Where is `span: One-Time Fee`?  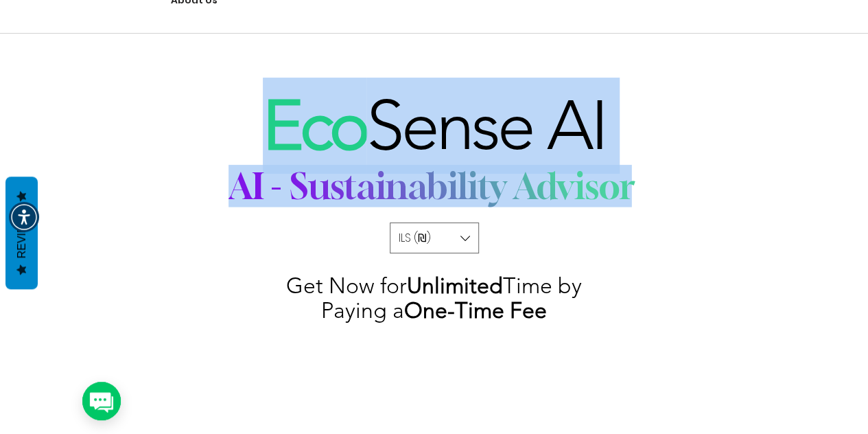
span: One-Time Fee is located at coordinates (476, 311).